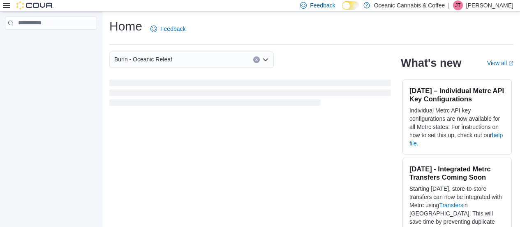 The image size is (520, 227). Describe the element at coordinates (458, 5) in the screenshot. I see `div: Jenny Taylor` at that location.